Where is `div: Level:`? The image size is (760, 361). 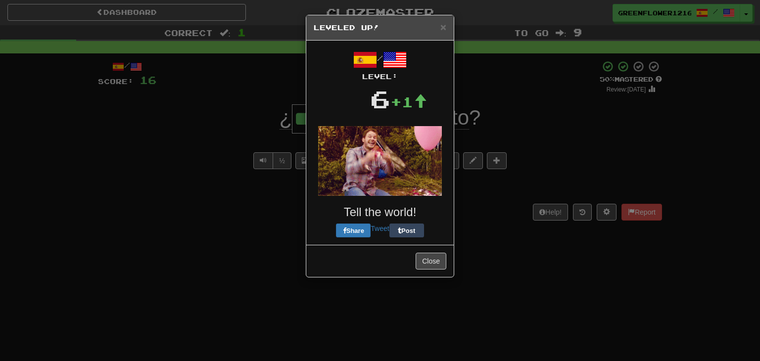
div: Level: is located at coordinates (380, 77).